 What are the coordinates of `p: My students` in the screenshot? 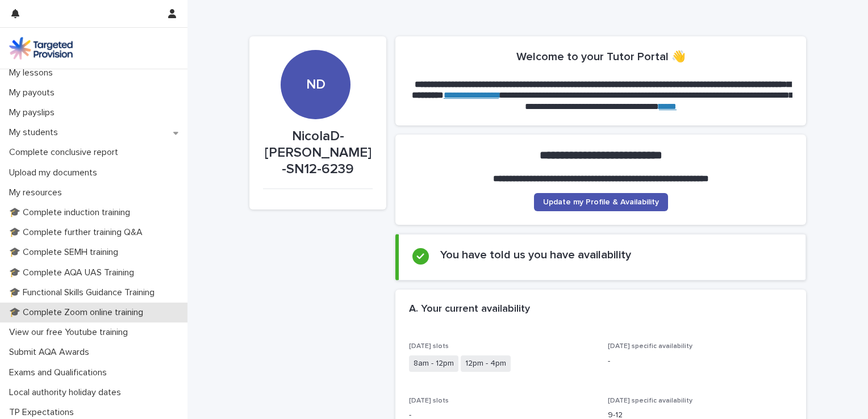 It's located at (36, 133).